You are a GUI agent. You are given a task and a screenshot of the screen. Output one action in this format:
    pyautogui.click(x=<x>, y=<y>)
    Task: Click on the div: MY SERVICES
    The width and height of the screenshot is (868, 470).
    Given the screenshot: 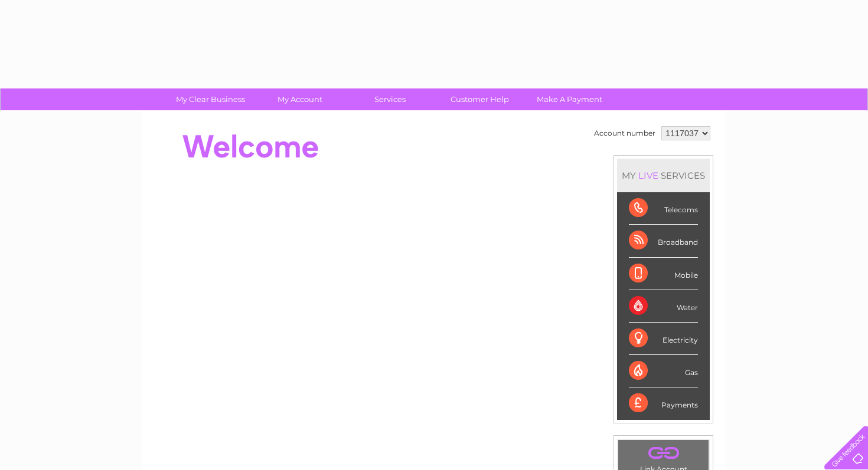 What is the action you would take?
    pyautogui.click(x=664, y=175)
    